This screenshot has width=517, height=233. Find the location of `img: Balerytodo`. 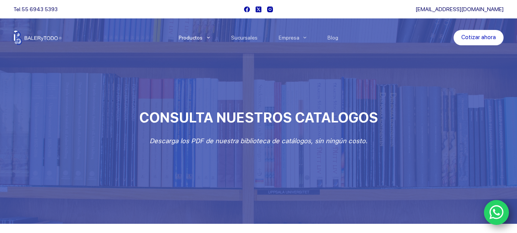

img: Balerytodo is located at coordinates (37, 38).